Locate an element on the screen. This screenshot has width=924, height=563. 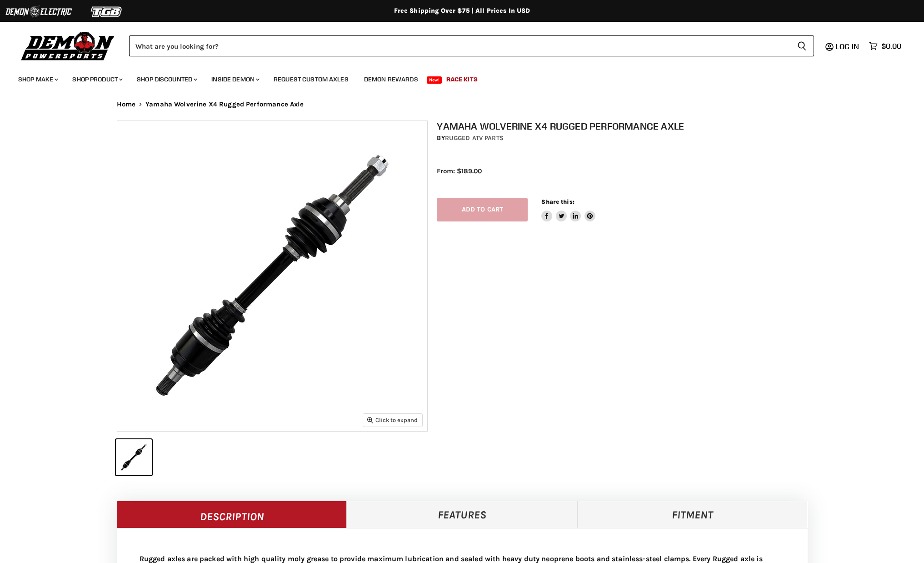
a: $0.00 is located at coordinates (885, 46).